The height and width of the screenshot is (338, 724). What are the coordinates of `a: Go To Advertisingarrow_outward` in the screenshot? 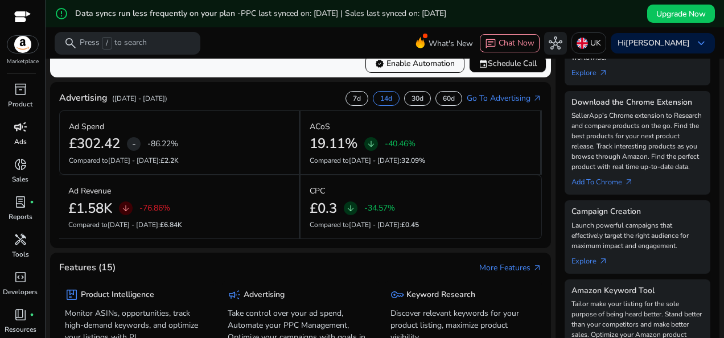 It's located at (504, 98).